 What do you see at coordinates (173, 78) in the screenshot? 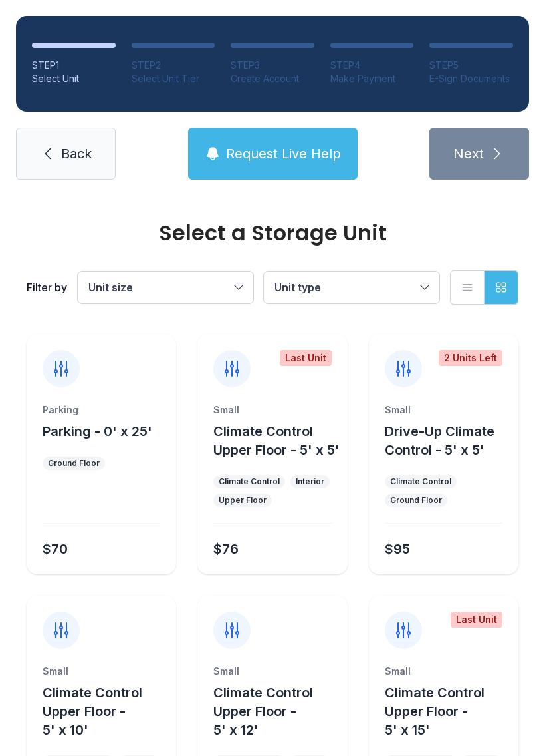
I see `div: Select Unit Tier` at bounding box center [173, 78].